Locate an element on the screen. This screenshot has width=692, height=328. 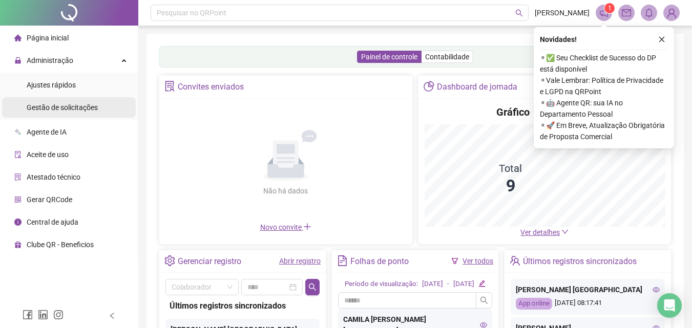
span: Central de ajuda is located at coordinates (52, 222).